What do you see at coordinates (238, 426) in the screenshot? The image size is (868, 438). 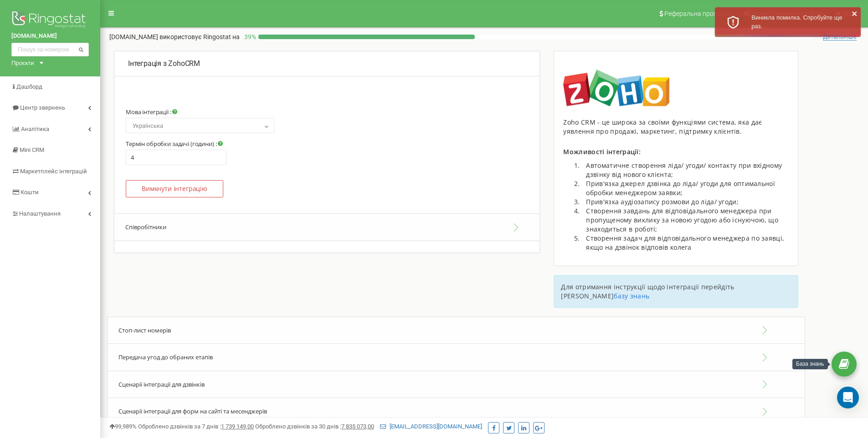 I see `u: 1 739 149,00` at bounding box center [238, 426].